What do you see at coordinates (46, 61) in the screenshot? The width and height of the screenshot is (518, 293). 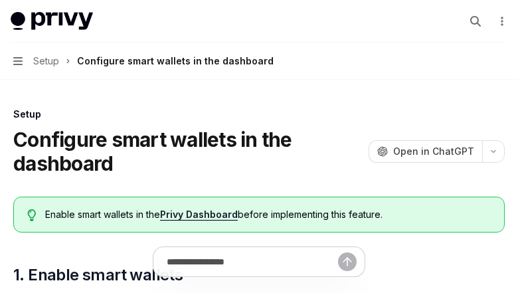 I see `span: Setup` at bounding box center [46, 61].